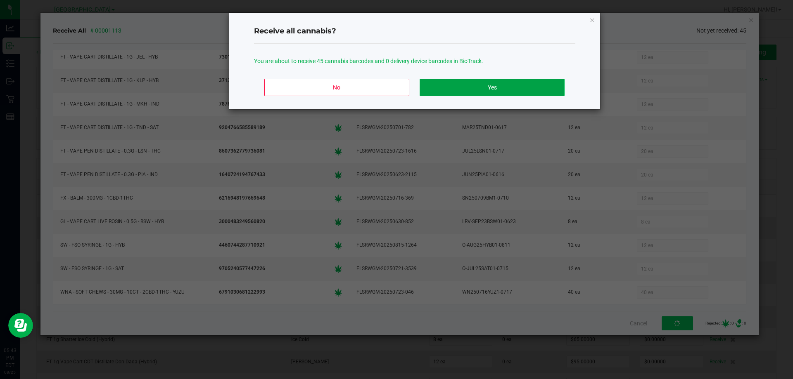 This screenshot has width=793, height=379. I want to click on button: Yes, so click(492, 88).